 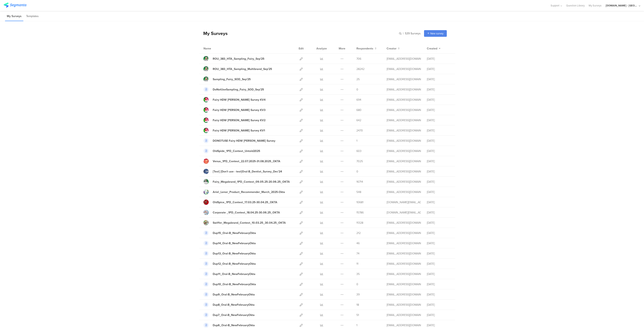 I want to click on span: 548, so click(x=359, y=192).